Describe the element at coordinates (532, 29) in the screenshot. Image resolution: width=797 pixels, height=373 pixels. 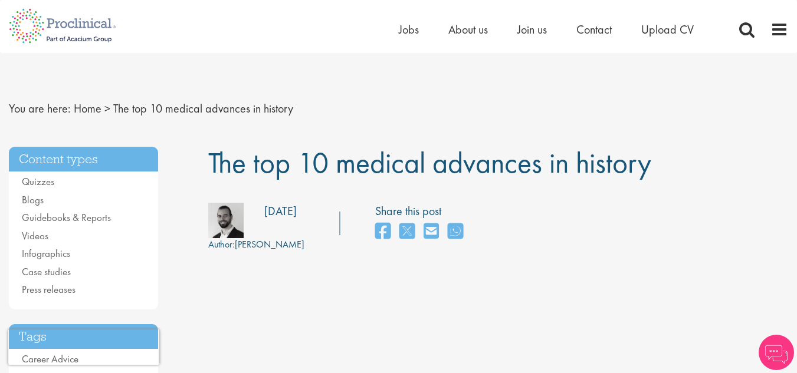
I see `span: Join us` at that location.